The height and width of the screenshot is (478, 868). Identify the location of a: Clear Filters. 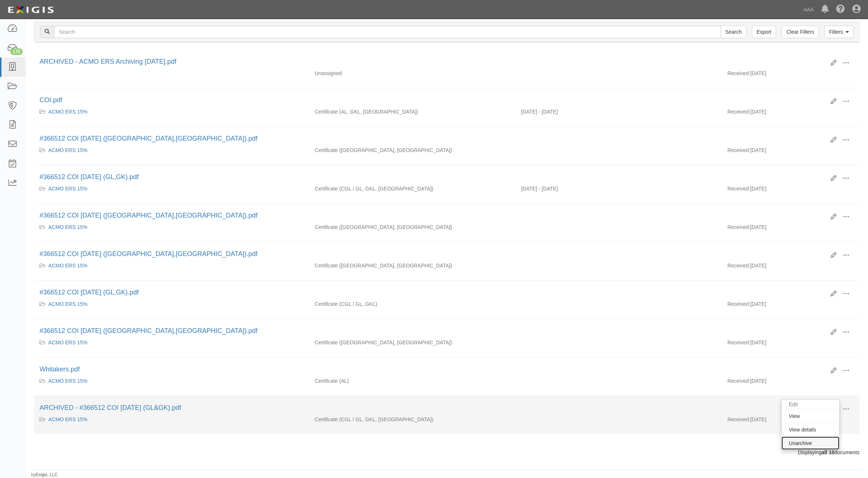
(800, 32).